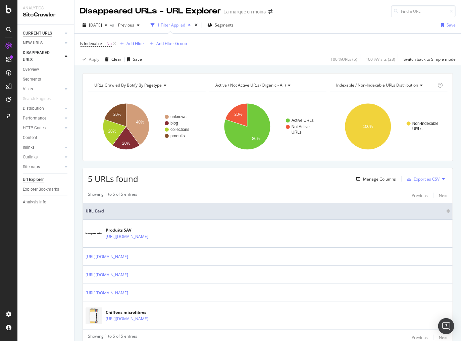 The height and width of the screenshot is (341, 461). Describe the element at coordinates (430, 59) in the screenshot. I see `div: Switch back to Simple mode` at that location.